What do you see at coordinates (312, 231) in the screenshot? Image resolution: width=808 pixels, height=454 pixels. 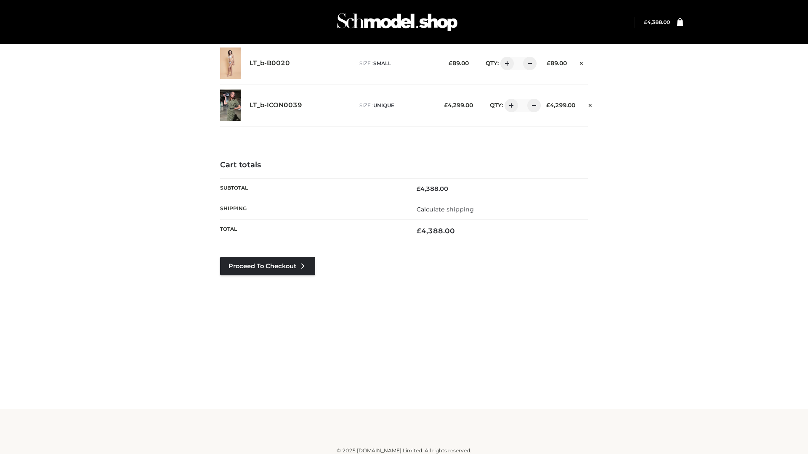 I see `th: Total` at bounding box center [312, 231].